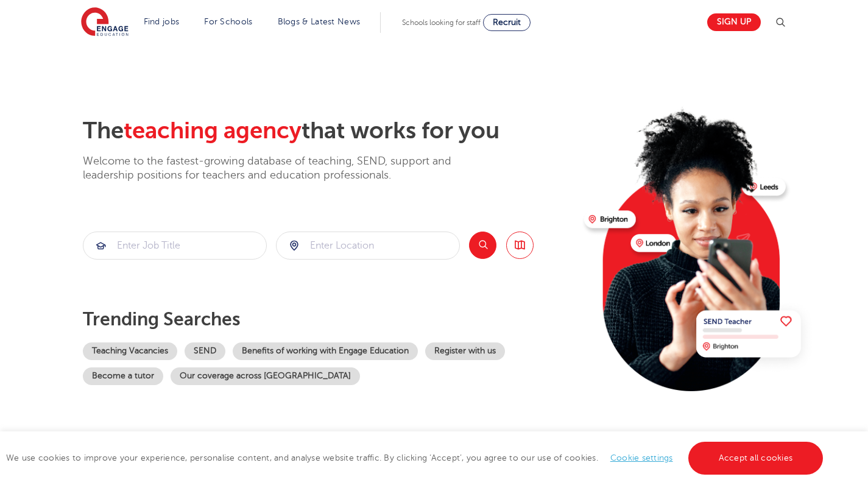  What do you see at coordinates (507, 22) in the screenshot?
I see `span: Recruit` at bounding box center [507, 22].